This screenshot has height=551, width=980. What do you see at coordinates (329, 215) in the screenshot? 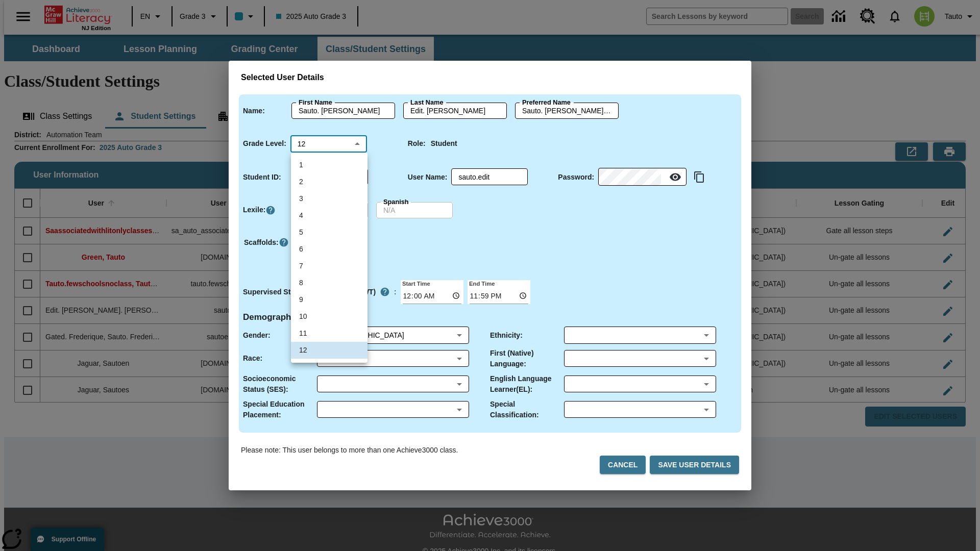
I see `li: 4` at bounding box center [329, 215].